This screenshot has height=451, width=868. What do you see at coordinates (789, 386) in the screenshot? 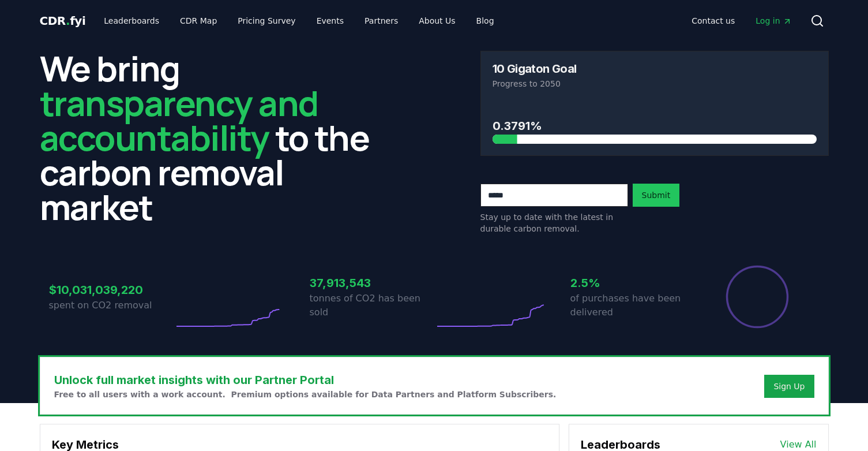
I see `a: Sign Up` at bounding box center [789, 386].